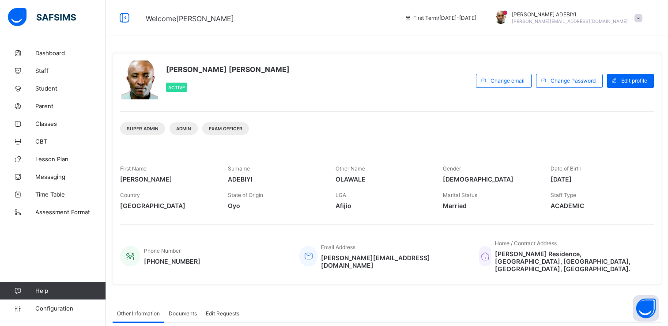 The height and width of the screenshot is (326, 668). What do you see at coordinates (71, 212) in the screenshot?
I see `span: Assessment Format` at bounding box center [71, 212].